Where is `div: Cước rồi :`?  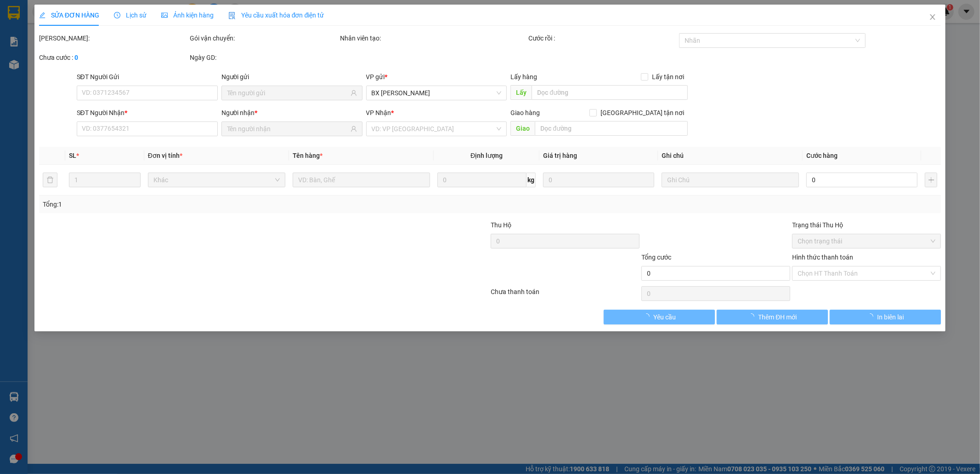 div: Cước rồi : is located at coordinates (603, 38).